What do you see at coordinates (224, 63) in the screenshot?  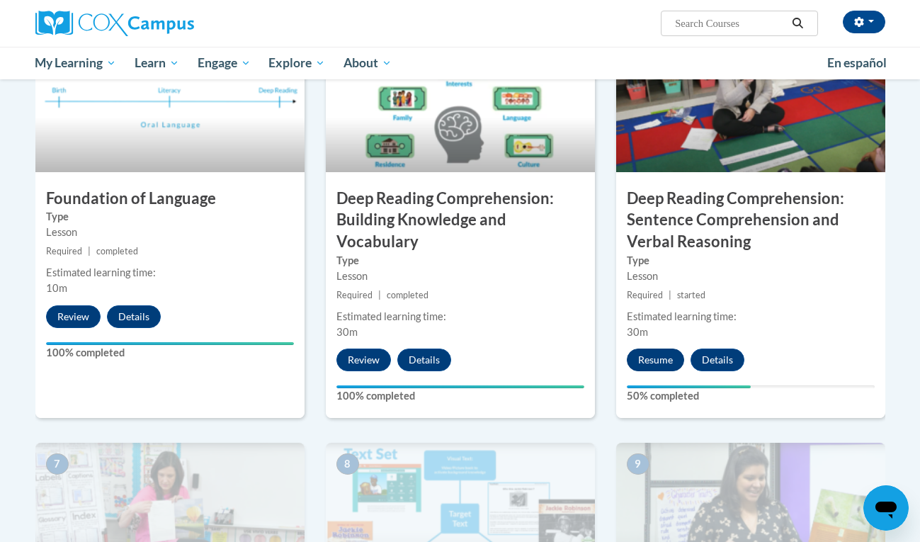 I see `a: Engage` at bounding box center [224, 63].